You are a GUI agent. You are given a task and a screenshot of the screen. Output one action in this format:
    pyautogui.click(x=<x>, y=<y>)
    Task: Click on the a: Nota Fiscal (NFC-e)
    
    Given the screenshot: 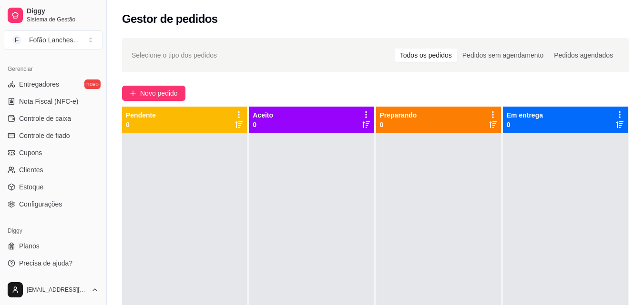 What is the action you would take?
    pyautogui.click(x=53, y=102)
    